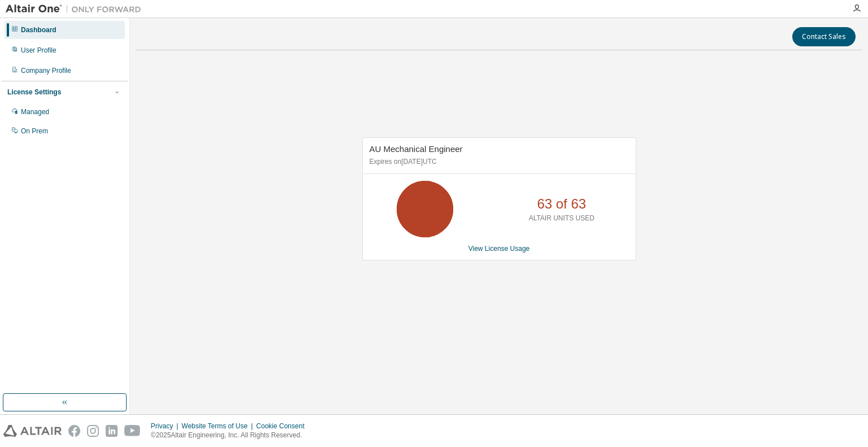 The width and height of the screenshot is (868, 447). What do you see at coordinates (283, 426) in the screenshot?
I see `div: Cookie Consent` at bounding box center [283, 426].